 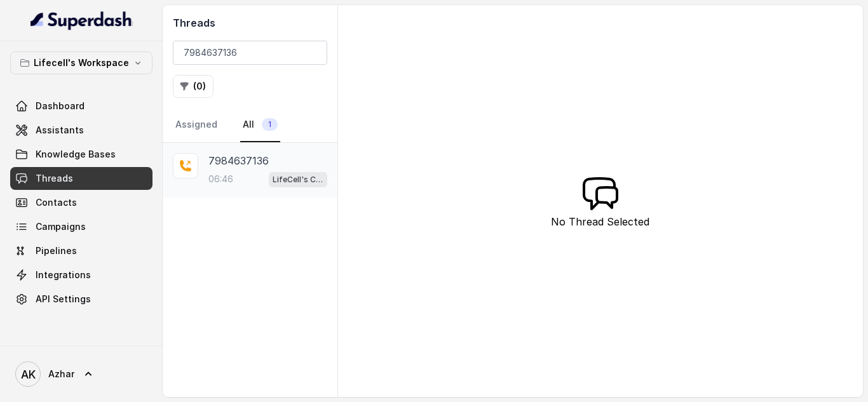 What do you see at coordinates (197, 125) in the screenshot?
I see `a: Assigned` at bounding box center [197, 125].